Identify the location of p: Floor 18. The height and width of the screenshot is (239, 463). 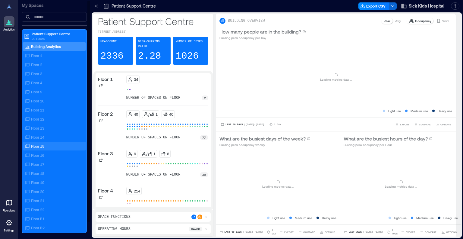
(38, 173).